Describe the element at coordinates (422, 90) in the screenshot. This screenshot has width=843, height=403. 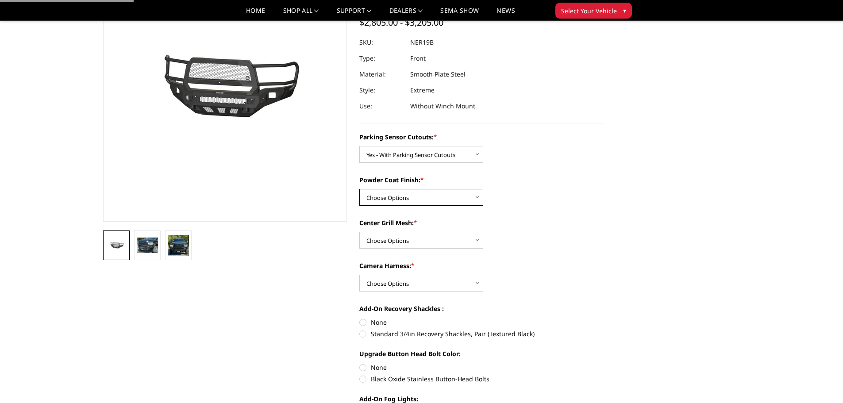
I see `dd: Extreme` at that location.